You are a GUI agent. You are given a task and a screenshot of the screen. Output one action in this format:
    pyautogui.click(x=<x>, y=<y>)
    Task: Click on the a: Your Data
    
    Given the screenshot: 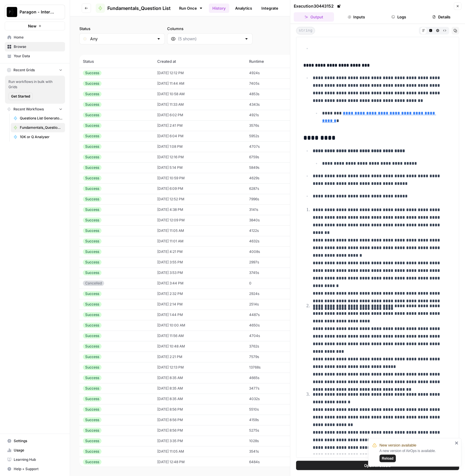 What is the action you would take?
    pyautogui.click(x=34, y=56)
    